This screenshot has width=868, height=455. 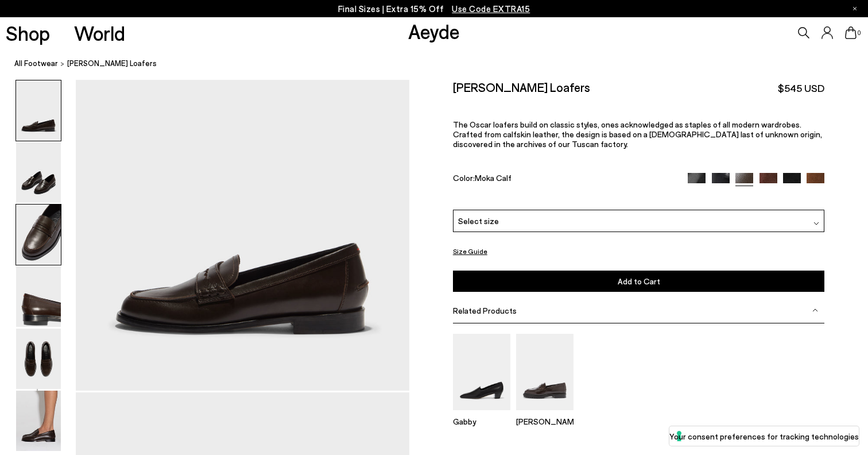 I want to click on a: Aeyde, so click(x=434, y=31).